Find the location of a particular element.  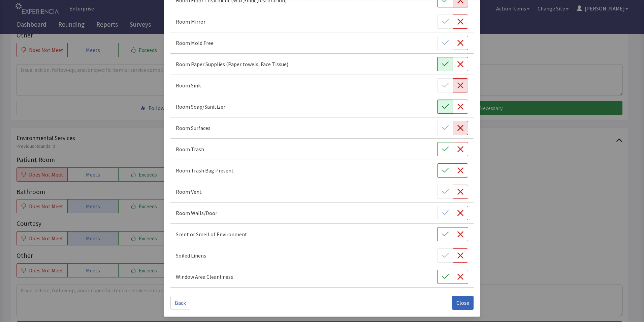

p: Room Mold Free is located at coordinates (195, 43).